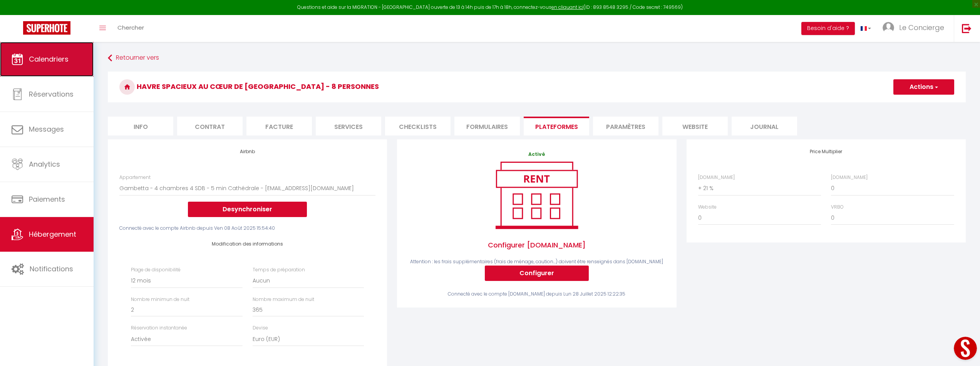 The height and width of the screenshot is (366, 980). What do you see at coordinates (47, 199) in the screenshot?
I see `span: Paiements` at bounding box center [47, 199].